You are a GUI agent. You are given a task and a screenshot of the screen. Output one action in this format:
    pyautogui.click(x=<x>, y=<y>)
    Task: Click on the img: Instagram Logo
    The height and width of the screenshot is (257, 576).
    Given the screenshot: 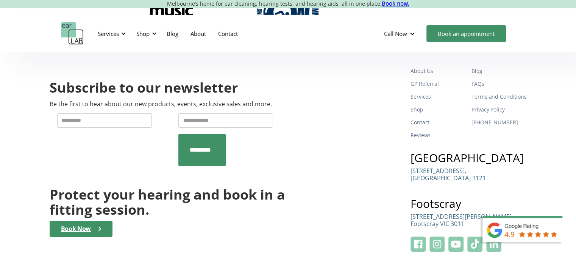 What is the action you would take?
    pyautogui.click(x=437, y=245)
    